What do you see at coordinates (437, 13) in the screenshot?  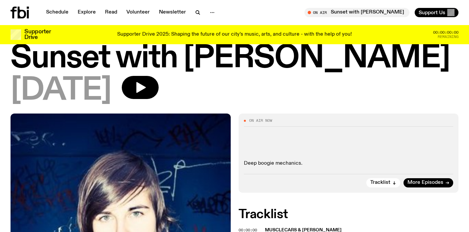 I see `button: Support Us` at bounding box center [437, 13].